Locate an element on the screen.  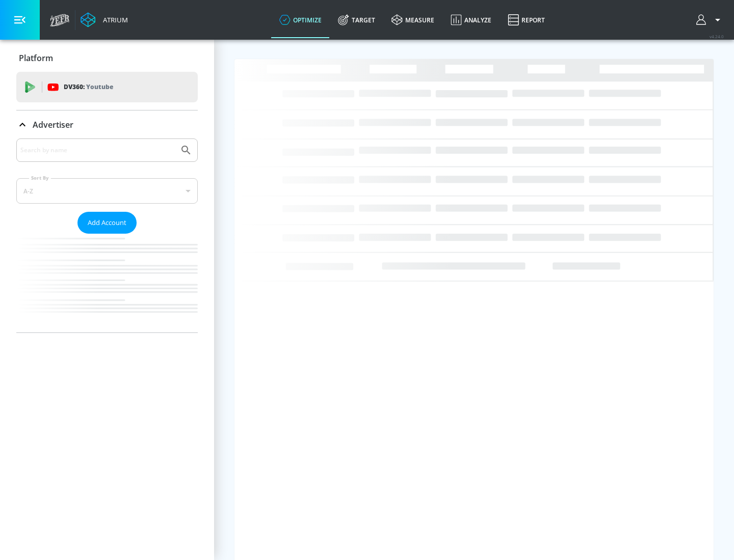
div: Platform is located at coordinates (107, 58).